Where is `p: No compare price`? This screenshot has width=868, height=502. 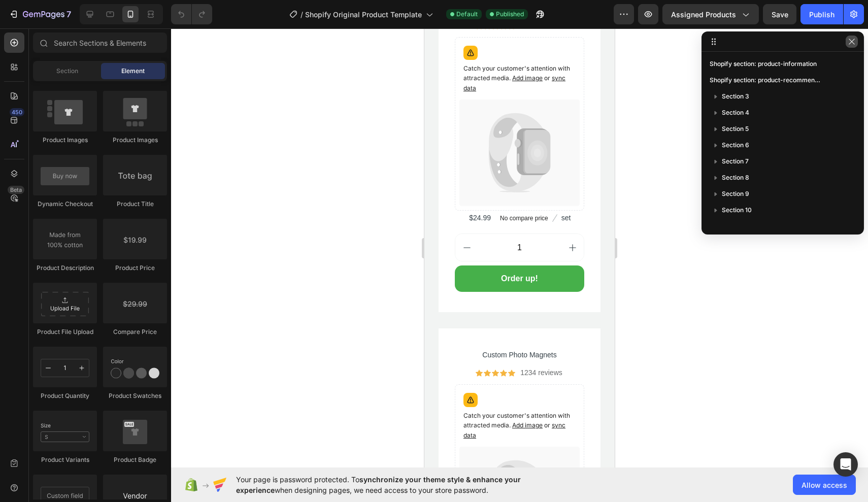 p: No compare price is located at coordinates (99, 189).